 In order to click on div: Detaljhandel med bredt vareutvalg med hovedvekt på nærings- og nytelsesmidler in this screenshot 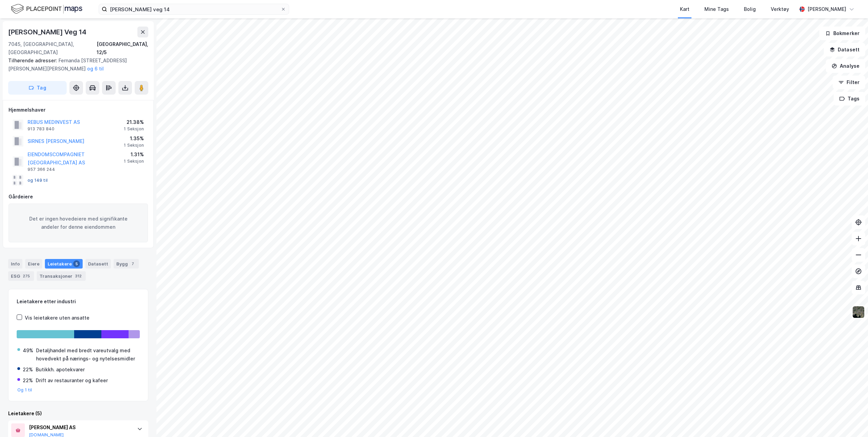, I will do `click(88, 355)`.